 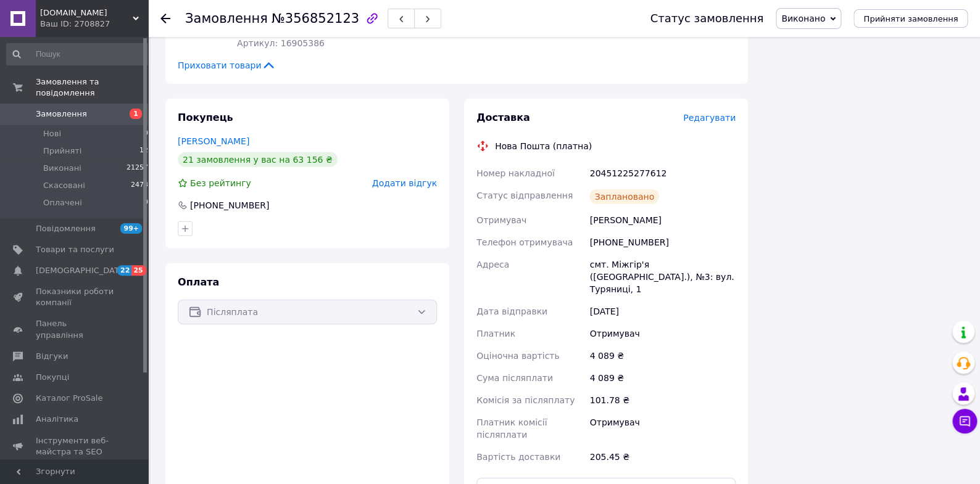 What do you see at coordinates (543, 146) in the screenshot?
I see `div: Нова Пошта (платна)` at bounding box center [543, 146].